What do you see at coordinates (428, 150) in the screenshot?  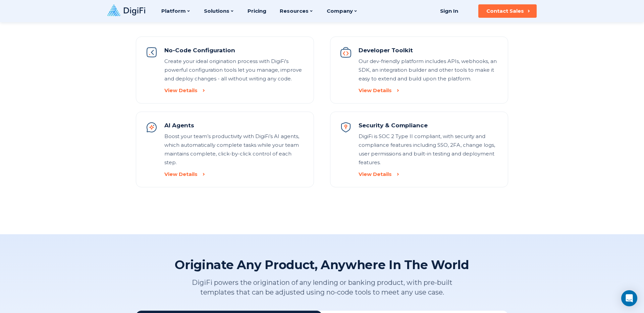 I see `p: DigiFi is SOC 2 Type II compliant, with security and compliance features including SSO, 2FA, chan...` at bounding box center [428, 150].